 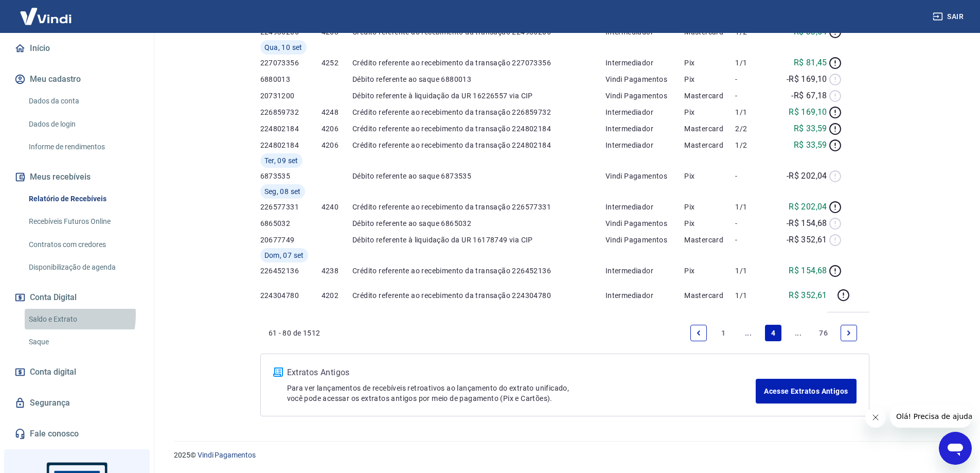 I want to click on p: R$ 169,10, so click(x=808, y=112).